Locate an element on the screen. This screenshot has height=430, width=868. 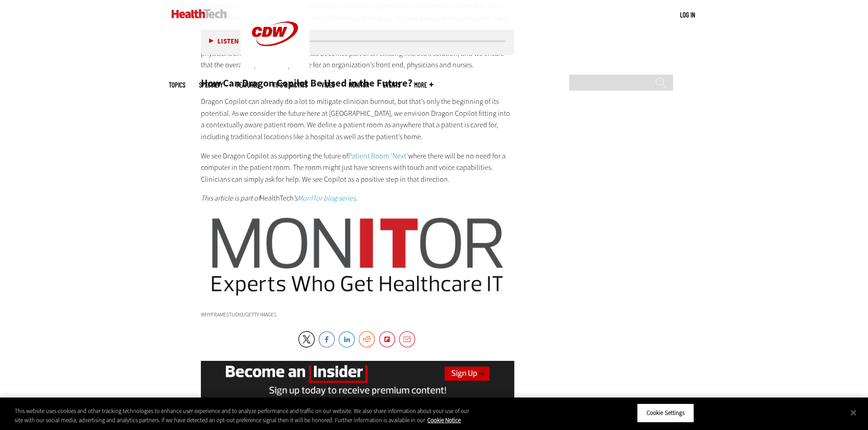
p: We see Dragon Copilot as supporting the future of where there will be no need for a computer in t... is located at coordinates (358, 168).